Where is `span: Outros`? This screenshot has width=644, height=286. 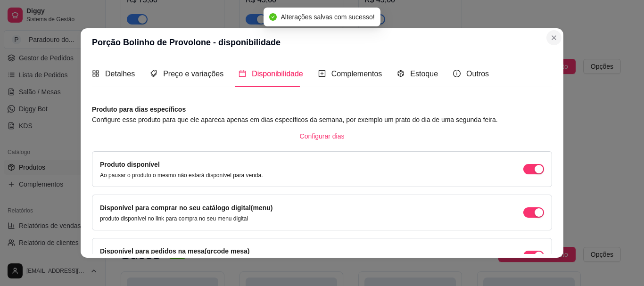 span: Outros is located at coordinates (477, 74).